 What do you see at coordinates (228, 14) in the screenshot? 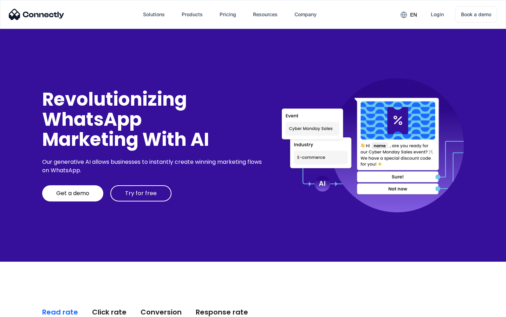
I see `a: Pricing` at bounding box center [228, 14].